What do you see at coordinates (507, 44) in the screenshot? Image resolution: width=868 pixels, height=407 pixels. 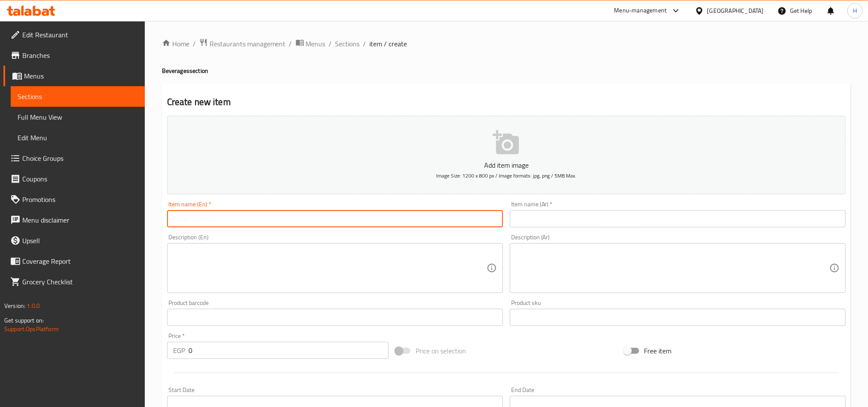 I see `nav: breadcrumb` at bounding box center [507, 44].